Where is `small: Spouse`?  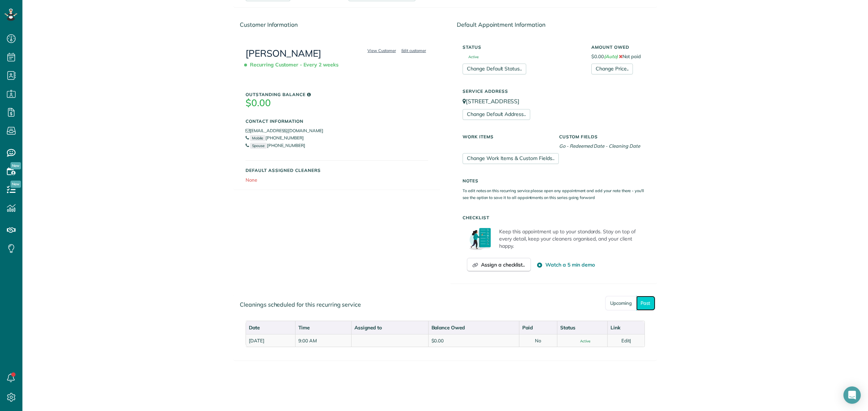
small: Spouse is located at coordinates (258, 146).